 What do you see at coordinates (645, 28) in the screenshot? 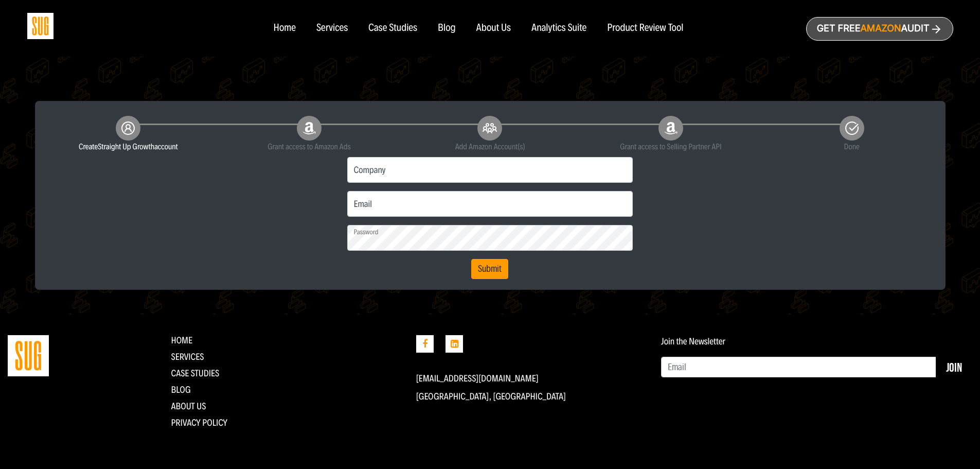
I see `a: Product Review Tool` at bounding box center [645, 28].